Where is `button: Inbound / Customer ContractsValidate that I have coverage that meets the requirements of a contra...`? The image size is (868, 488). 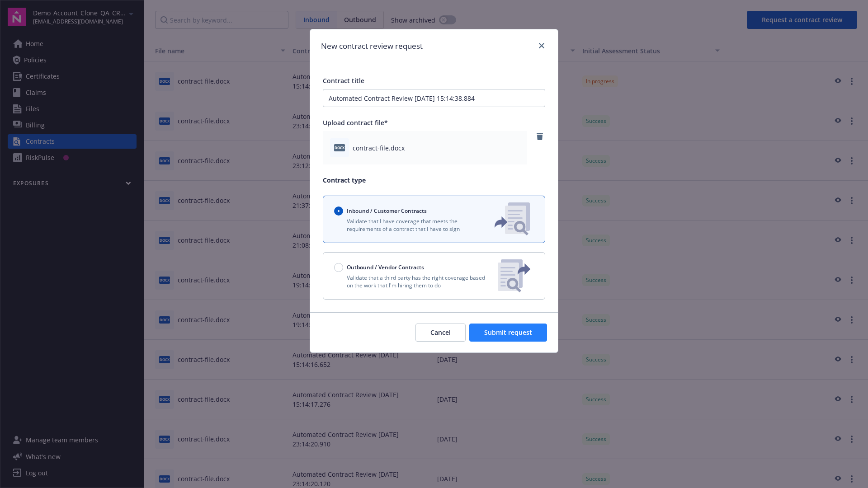 button: Inbound / Customer ContractsValidate that I have coverage that meets the requirements of a contra... is located at coordinates (434, 219).